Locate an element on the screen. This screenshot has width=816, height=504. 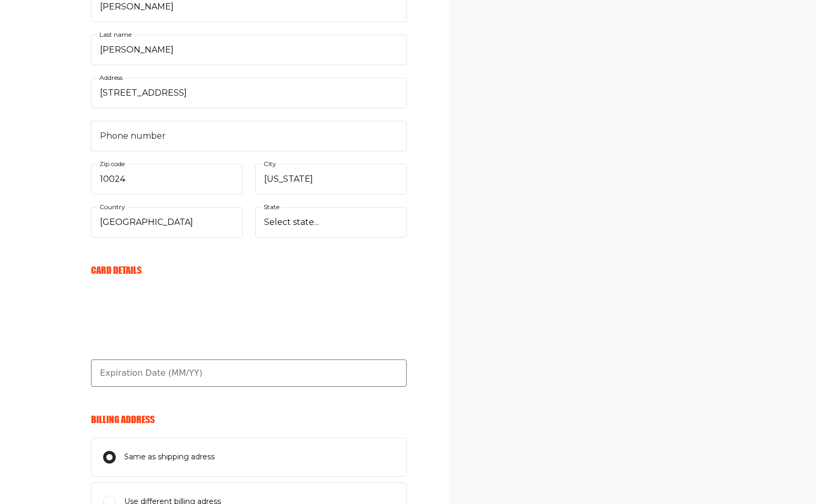
label: Last name is located at coordinates (115, 35).